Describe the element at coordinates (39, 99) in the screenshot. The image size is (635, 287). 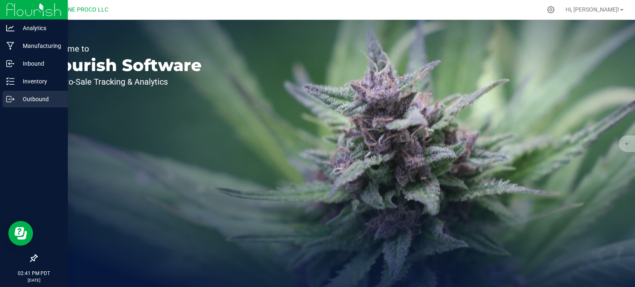
I see `p: Outbound` at that location.